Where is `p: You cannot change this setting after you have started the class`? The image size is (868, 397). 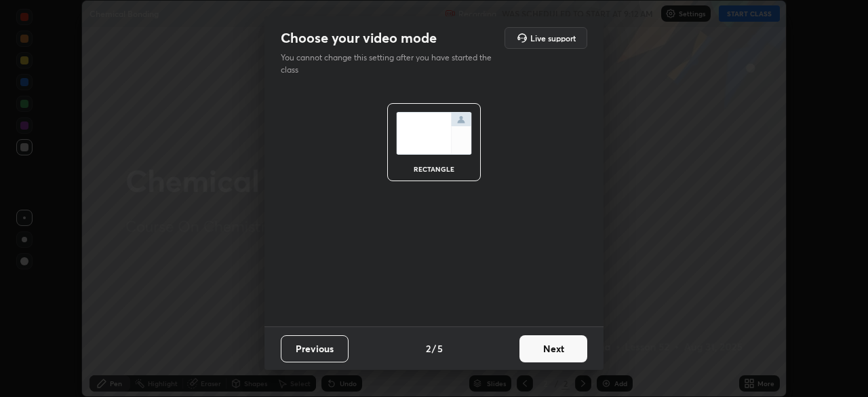
p: You cannot change this setting after you have started the class is located at coordinates (391, 64).